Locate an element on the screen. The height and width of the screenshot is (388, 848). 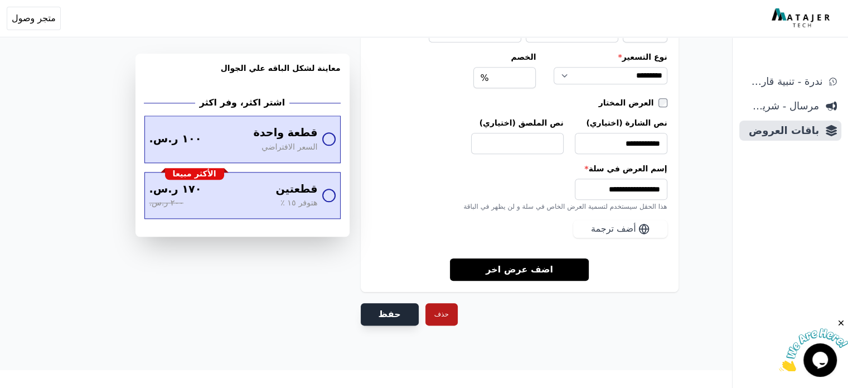
div: الأكثر مبيعا is located at coordinates (195, 174).